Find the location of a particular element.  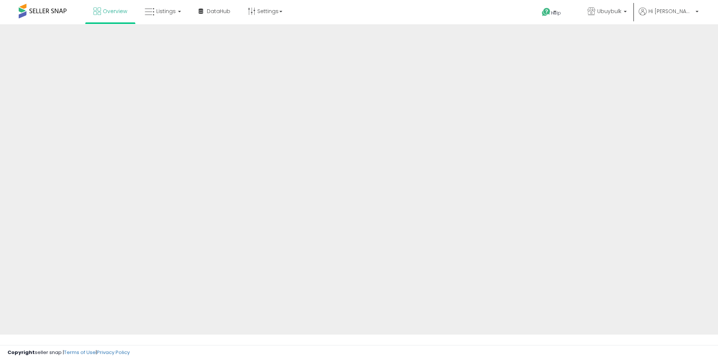

span: Overview is located at coordinates (115, 11).